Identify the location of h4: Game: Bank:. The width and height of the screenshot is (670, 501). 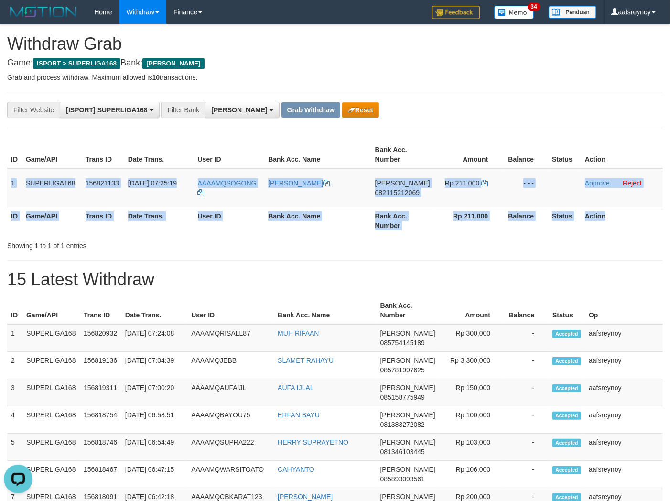
(335, 63).